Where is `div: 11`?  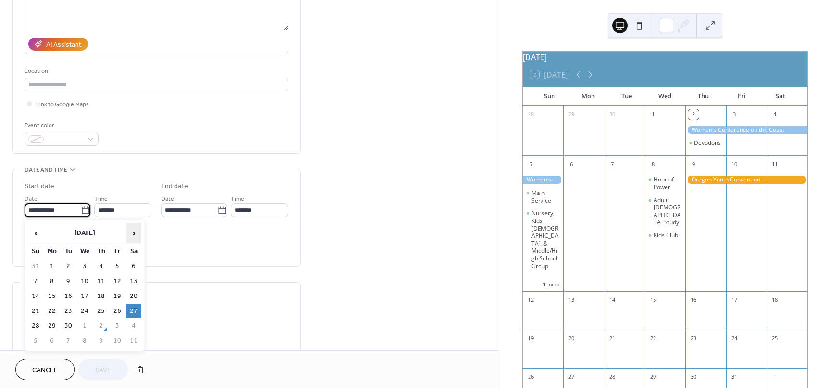
div: 11 is located at coordinates (775, 164).